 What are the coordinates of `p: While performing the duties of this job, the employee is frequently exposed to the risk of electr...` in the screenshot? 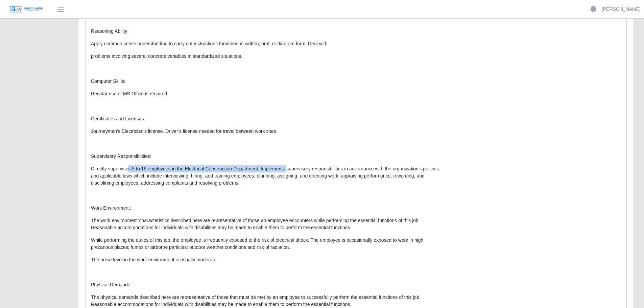 It's located at (265, 244).